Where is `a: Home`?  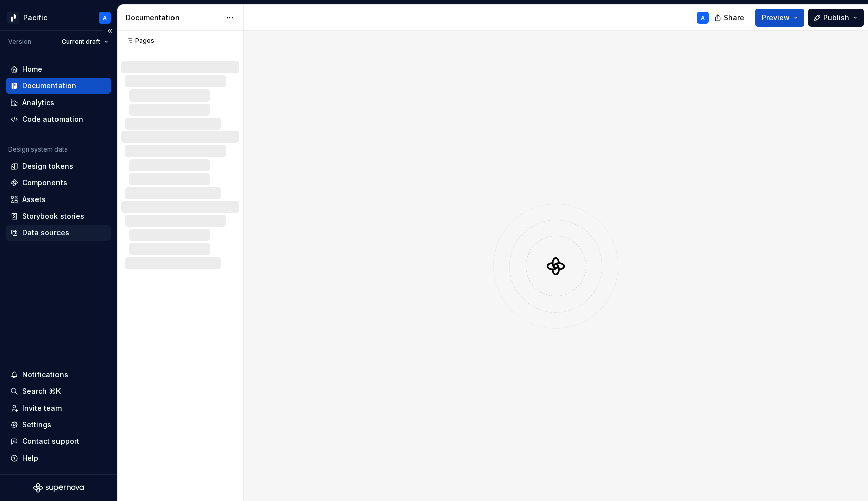 a: Home is located at coordinates (59, 69).